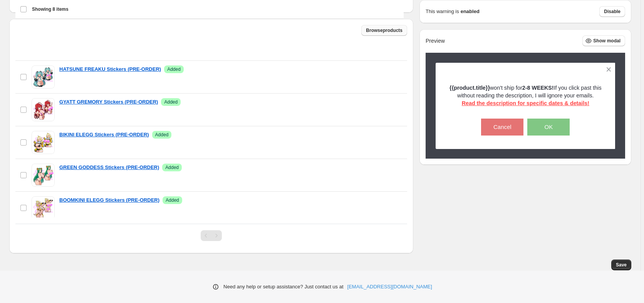 The image size is (644, 303). Describe the element at coordinates (109, 167) in the screenshot. I see `a: GREEN GODDESS Stickers (PRE-ORDER)` at that location.